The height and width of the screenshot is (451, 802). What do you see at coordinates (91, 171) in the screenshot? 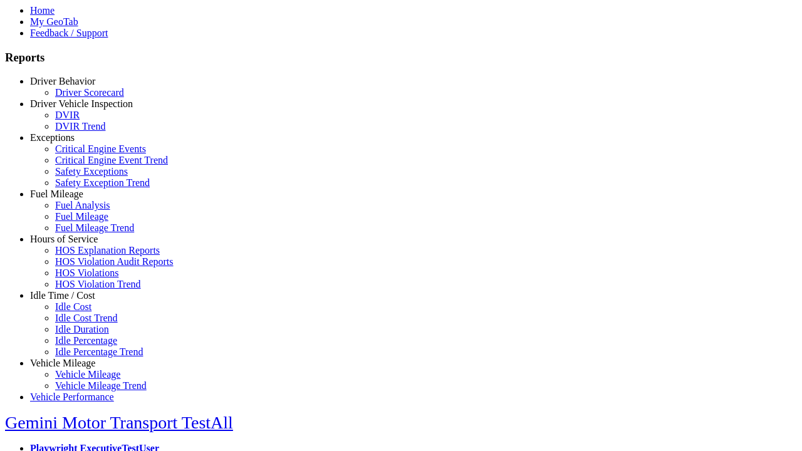
I see `a: Safety Exceptions` at bounding box center [91, 171].